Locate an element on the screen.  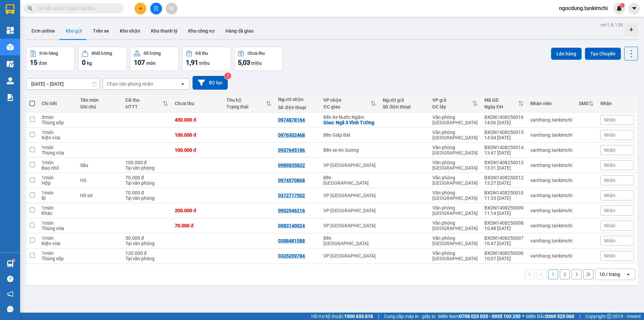
span: 1 is located at coordinates (622, 5).